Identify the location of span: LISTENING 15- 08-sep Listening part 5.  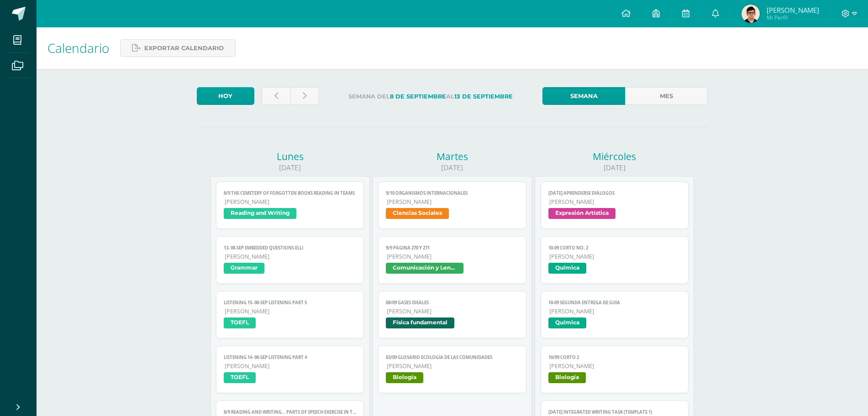
(290, 303).